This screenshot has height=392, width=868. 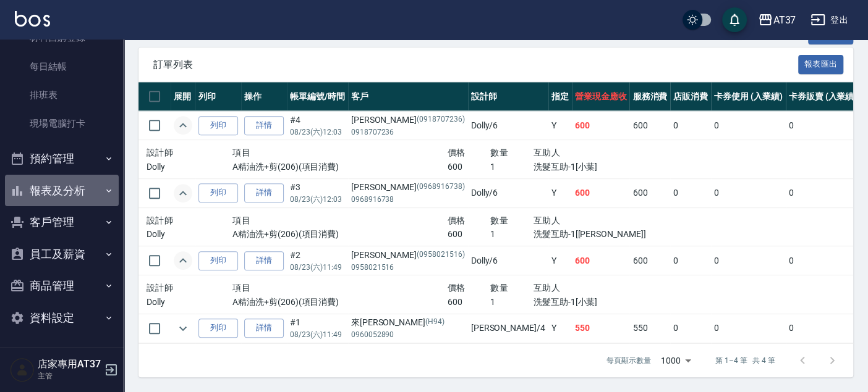 What do you see at coordinates (456, 221) in the screenshot?
I see `span: 價格` at bounding box center [456, 221].